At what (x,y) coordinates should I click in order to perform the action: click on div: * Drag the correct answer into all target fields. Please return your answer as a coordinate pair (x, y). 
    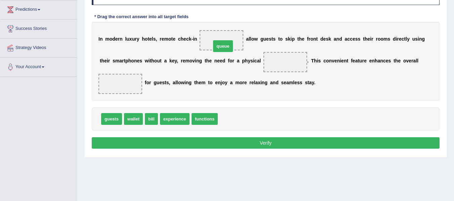
    Looking at the image, I should click on (141, 16).